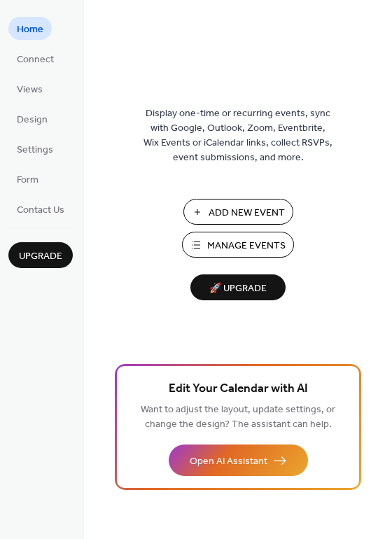 The width and height of the screenshot is (392, 539). What do you see at coordinates (246, 212) in the screenshot?
I see `span: Add New Event` at bounding box center [246, 212].